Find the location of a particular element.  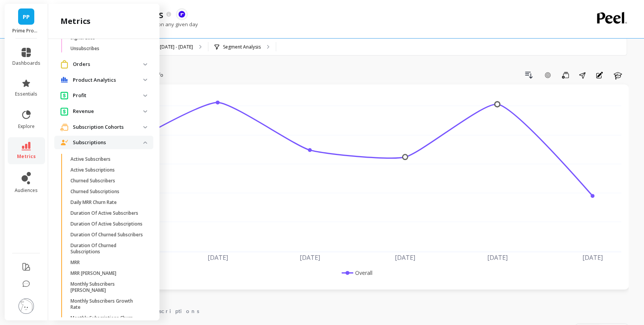

p: Subscription Cohorts is located at coordinates (108, 127).